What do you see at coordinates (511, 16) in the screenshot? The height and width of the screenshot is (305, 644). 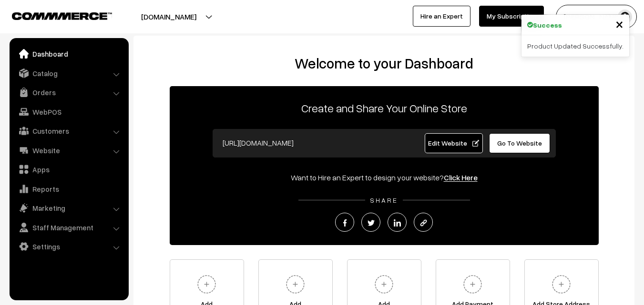 I see `a: My Subscription` at bounding box center [511, 16].